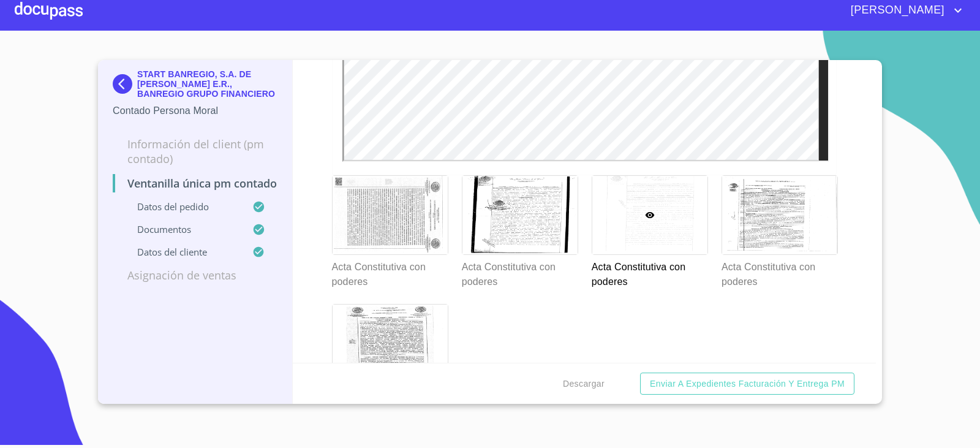 The height and width of the screenshot is (448, 980). Describe the element at coordinates (584, 384) in the screenshot. I see `button: Descargar` at that location.